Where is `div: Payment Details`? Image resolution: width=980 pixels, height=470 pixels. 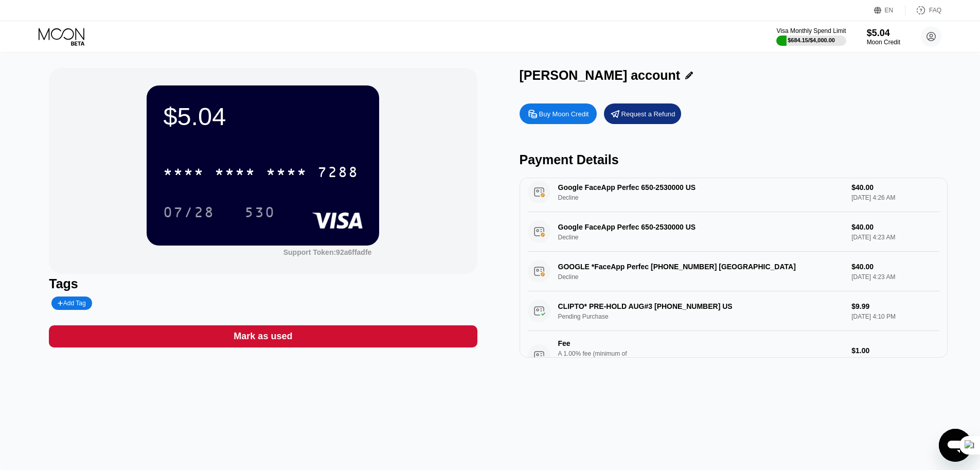 div: Payment Details is located at coordinates (734, 159).